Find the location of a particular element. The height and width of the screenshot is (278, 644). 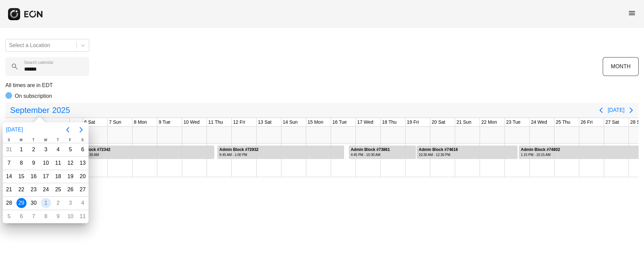

button: MONTH is located at coordinates (620, 67).